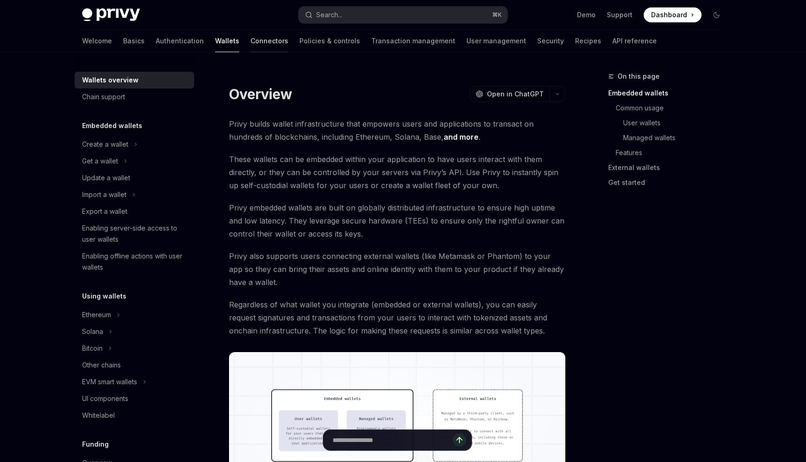 This screenshot has height=462, width=806. Describe the element at coordinates (403, 15) in the screenshot. I see `button: Open search` at that location.